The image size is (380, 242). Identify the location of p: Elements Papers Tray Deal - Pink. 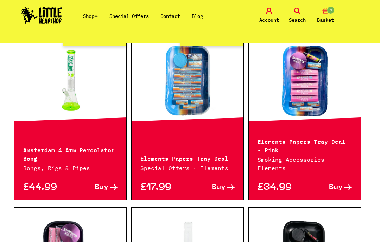
(304, 145).